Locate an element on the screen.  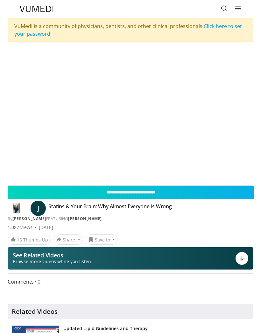
video-js: Video Player is located at coordinates (131, 116).